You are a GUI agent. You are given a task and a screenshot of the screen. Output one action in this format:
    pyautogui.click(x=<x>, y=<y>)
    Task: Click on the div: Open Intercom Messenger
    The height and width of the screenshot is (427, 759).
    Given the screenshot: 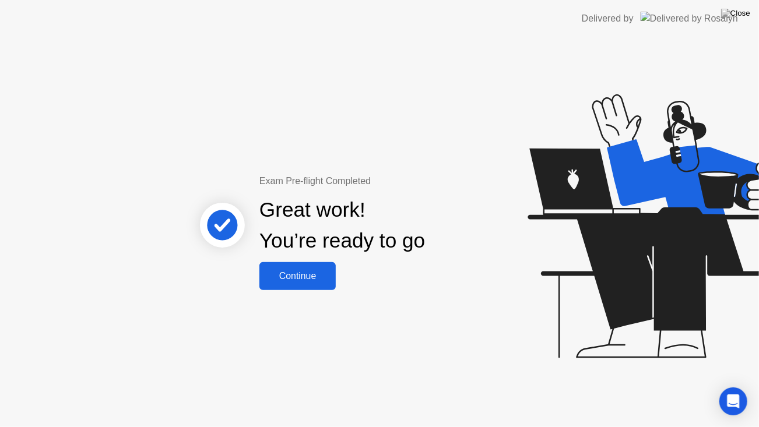 What is the action you would take?
    pyautogui.click(x=733, y=402)
    